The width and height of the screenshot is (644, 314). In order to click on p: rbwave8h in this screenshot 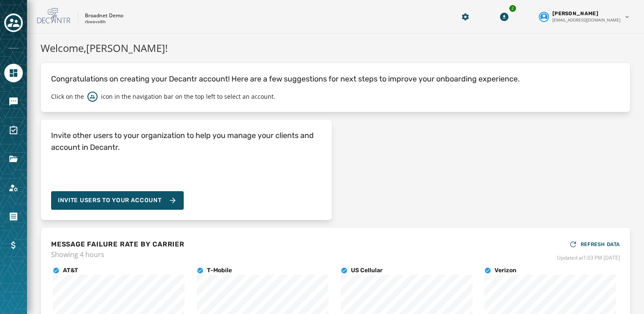, I will do `click(95, 22)`.